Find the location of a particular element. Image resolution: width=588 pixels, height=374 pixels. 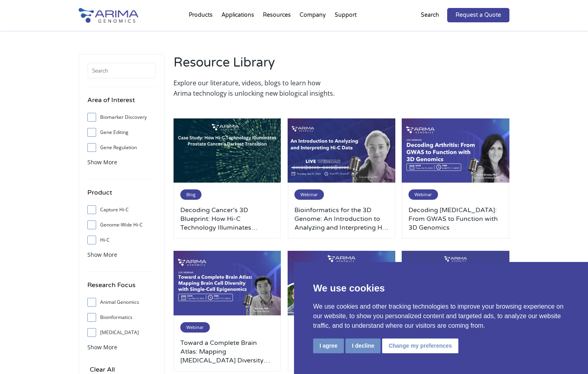

h4: Research Focus is located at coordinates (122, 287).